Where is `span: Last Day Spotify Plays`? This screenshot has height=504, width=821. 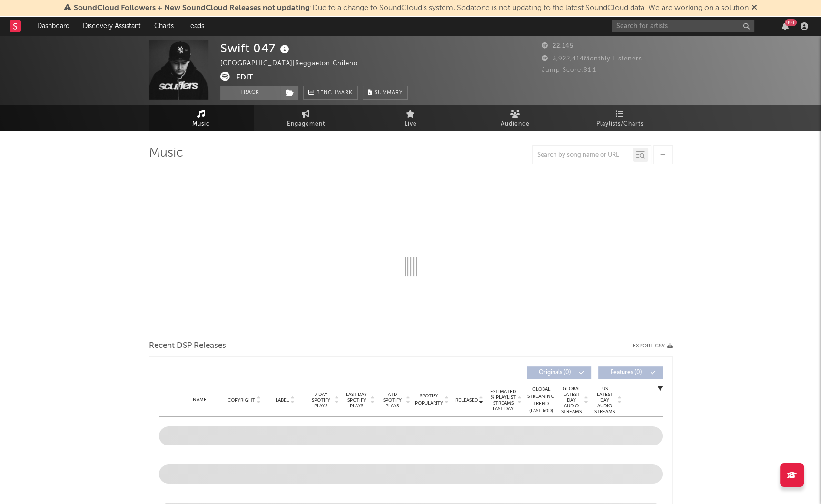
span: Last Day Spotify Plays is located at coordinates (357, 400).